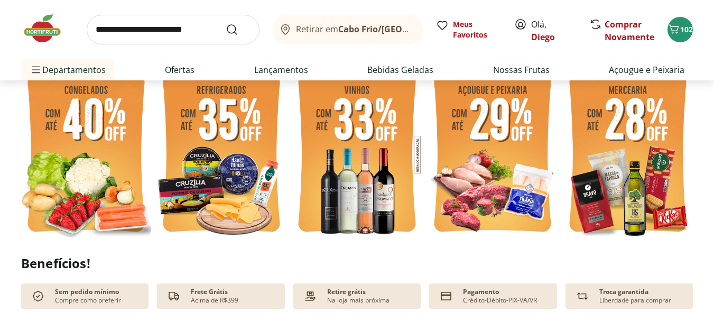 The height and width of the screenshot is (321, 714). What do you see at coordinates (680, 30) in the screenshot?
I see `button: Carrinho` at bounding box center [680, 30].